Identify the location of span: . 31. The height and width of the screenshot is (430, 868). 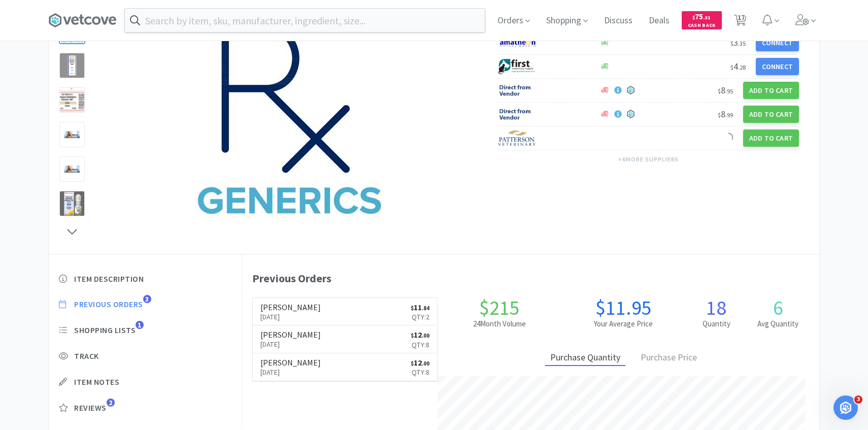
(707, 17).